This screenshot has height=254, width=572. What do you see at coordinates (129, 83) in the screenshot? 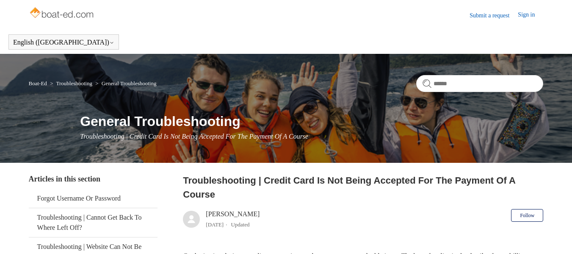
I see `a: General Troubleshooting` at bounding box center [129, 83].